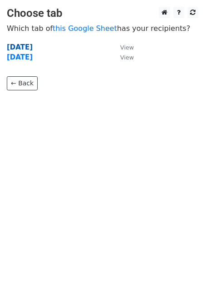 The height and width of the screenshot is (287, 205). Describe the element at coordinates (182, 265) in the screenshot. I see `div: Chat Widget` at that location.